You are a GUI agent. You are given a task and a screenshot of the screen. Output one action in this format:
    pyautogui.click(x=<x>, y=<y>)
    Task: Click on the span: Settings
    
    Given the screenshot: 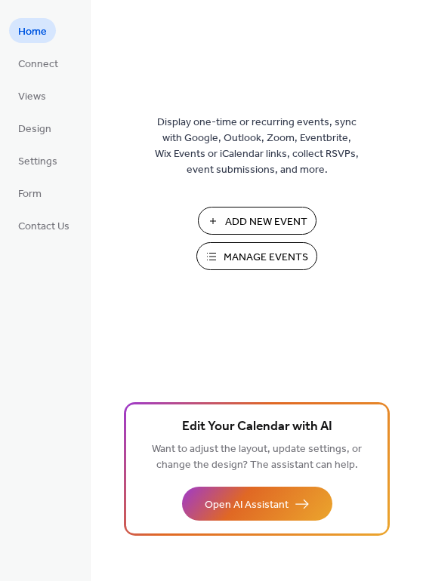 What is the action you would take?
    pyautogui.click(x=38, y=162)
    